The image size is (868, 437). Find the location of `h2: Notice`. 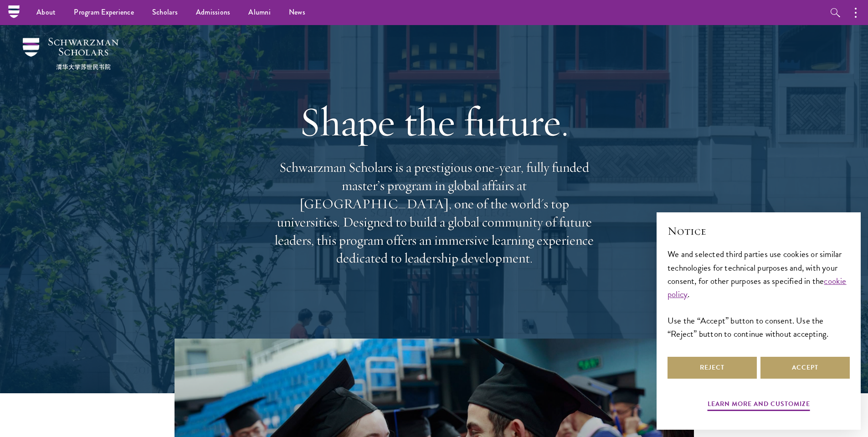

h2: Notice is located at coordinates (759, 231).